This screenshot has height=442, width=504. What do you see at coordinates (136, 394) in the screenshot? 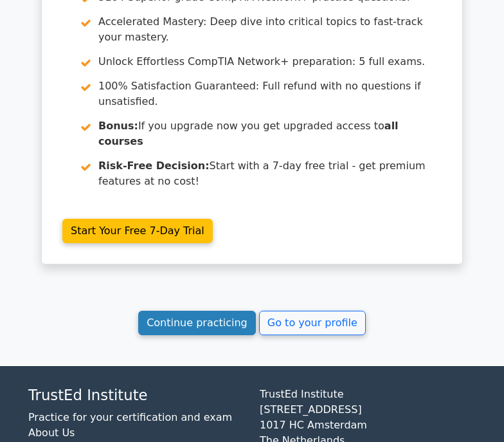
I see `h4: TrustEd Institute` at bounding box center [136, 394].